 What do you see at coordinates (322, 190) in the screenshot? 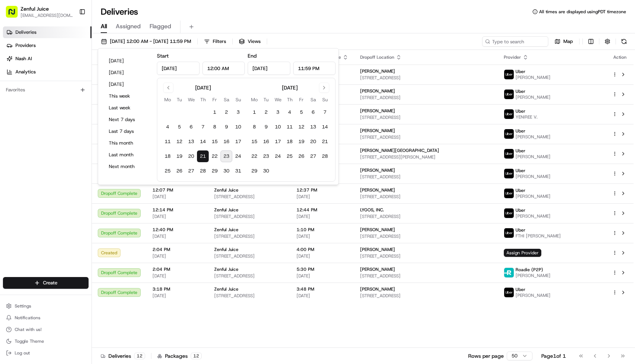
I see `span: 12:37 PM` at bounding box center [322, 190].